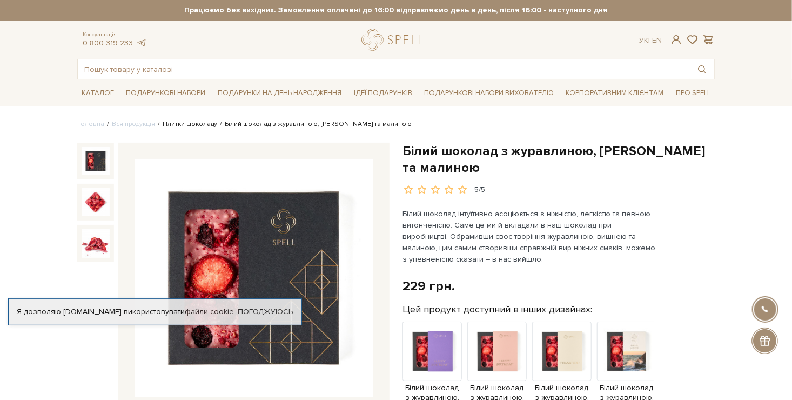 The image size is (792, 400). What do you see at coordinates (165, 93) in the screenshot?
I see `a: Подарункові набори` at bounding box center [165, 93].